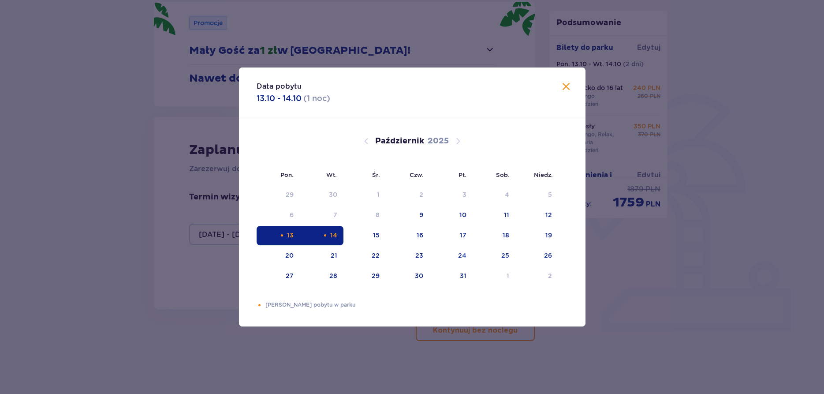  What do you see at coordinates (494, 236) in the screenshot?
I see `td: 18` at bounding box center [494, 236].